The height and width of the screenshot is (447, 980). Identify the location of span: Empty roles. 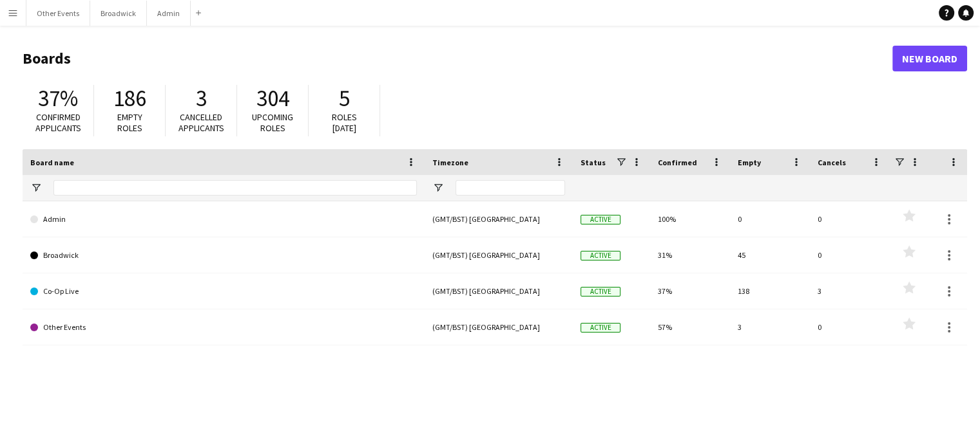
(129, 122).